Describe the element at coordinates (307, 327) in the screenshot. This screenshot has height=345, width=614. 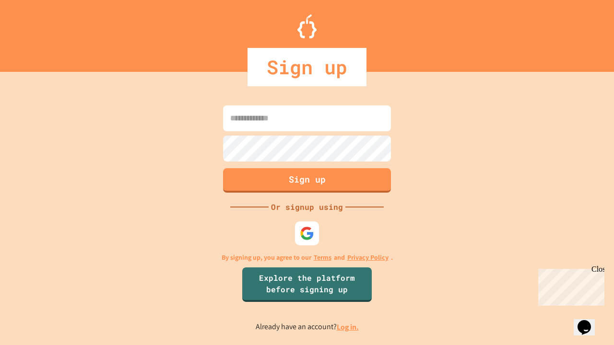
I see `p: Already have an account?` at that location.